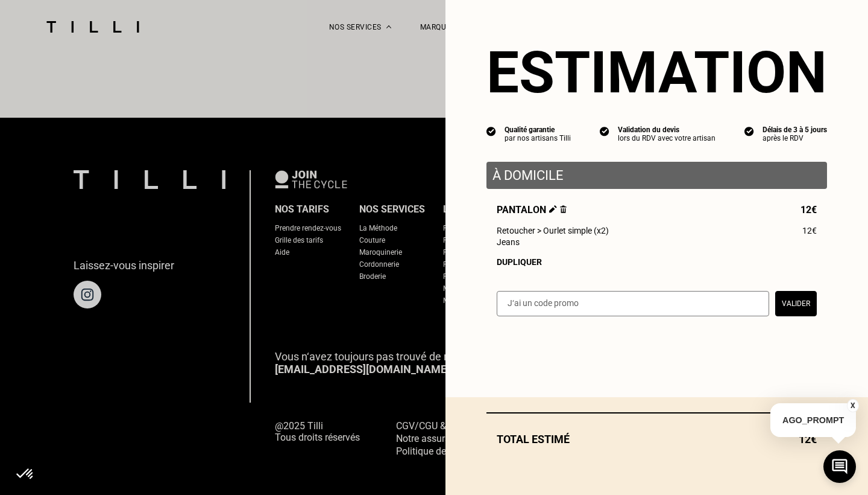 This screenshot has width=868, height=495. I want to click on div: Délais de 3 à 5 jours, so click(795, 130).